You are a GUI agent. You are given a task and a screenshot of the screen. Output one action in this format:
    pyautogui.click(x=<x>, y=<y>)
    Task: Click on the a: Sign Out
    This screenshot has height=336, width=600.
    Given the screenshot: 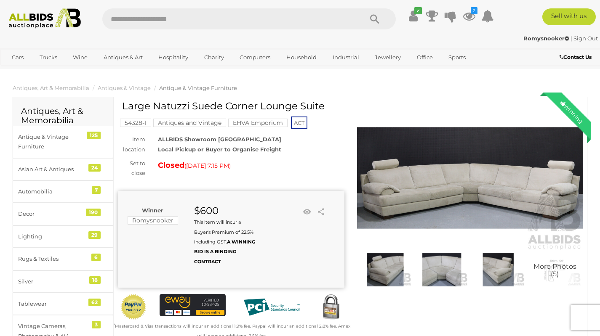 What is the action you would take?
    pyautogui.click(x=586, y=38)
    